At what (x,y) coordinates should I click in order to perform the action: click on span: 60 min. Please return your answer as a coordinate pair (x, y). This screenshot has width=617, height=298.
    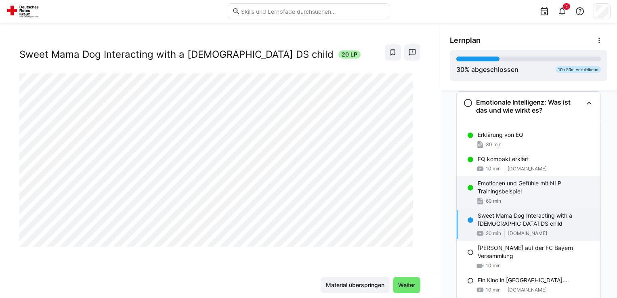
    Looking at the image, I should click on (494, 201).